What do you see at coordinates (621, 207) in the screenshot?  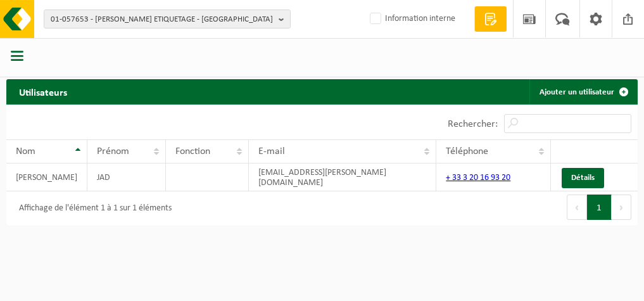 I see `button: Next` at bounding box center [621, 207].